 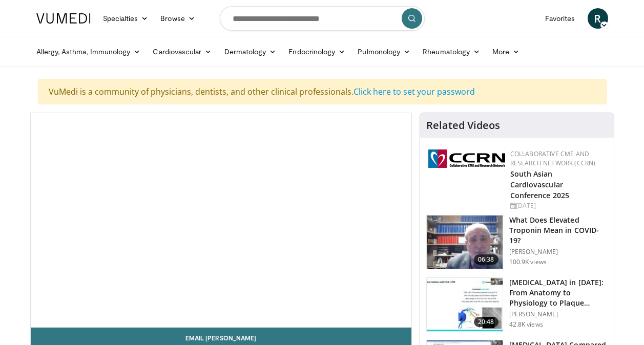 What do you see at coordinates (463, 126) in the screenshot?
I see `h4: Related Videos` at bounding box center [463, 126].